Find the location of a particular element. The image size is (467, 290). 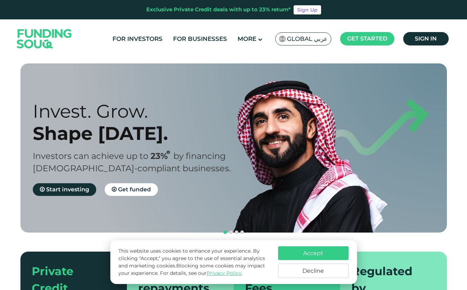

i: 23% IRR (expected) ~ 15% Net yield (expected) is located at coordinates (168, 152).